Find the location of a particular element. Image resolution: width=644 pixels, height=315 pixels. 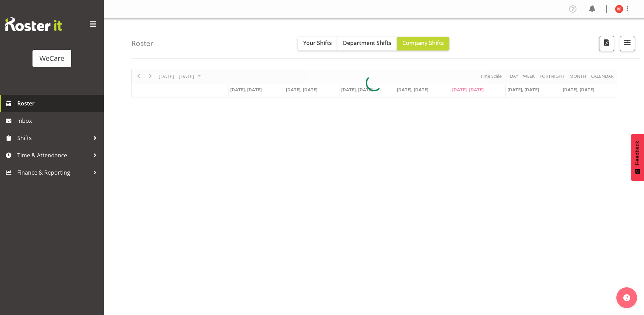

span: Finance & Reporting is located at coordinates (54, 172).